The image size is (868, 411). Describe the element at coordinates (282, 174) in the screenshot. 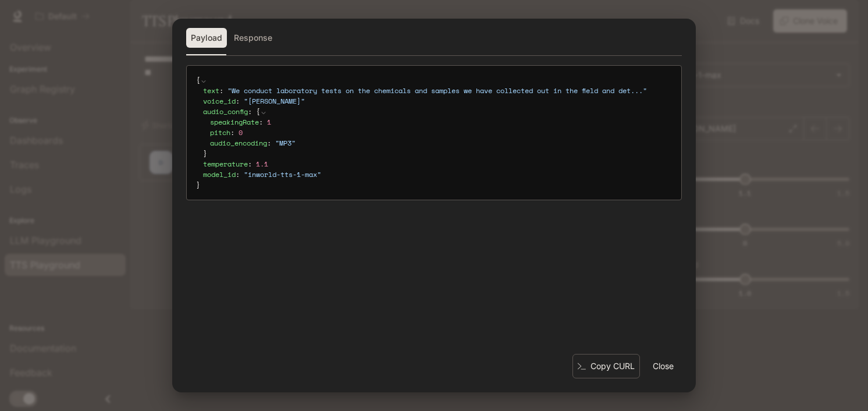

I see `span: " inworld-tts-1-max "` at that location.